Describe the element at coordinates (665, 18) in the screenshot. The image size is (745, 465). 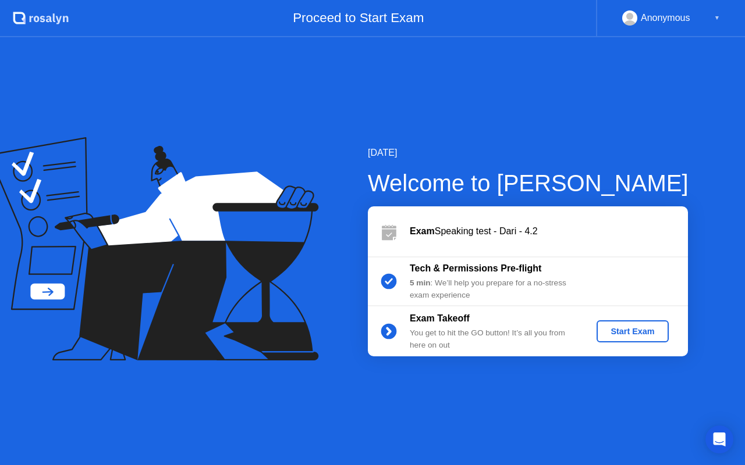
I see `div: Anonymous` at that location.